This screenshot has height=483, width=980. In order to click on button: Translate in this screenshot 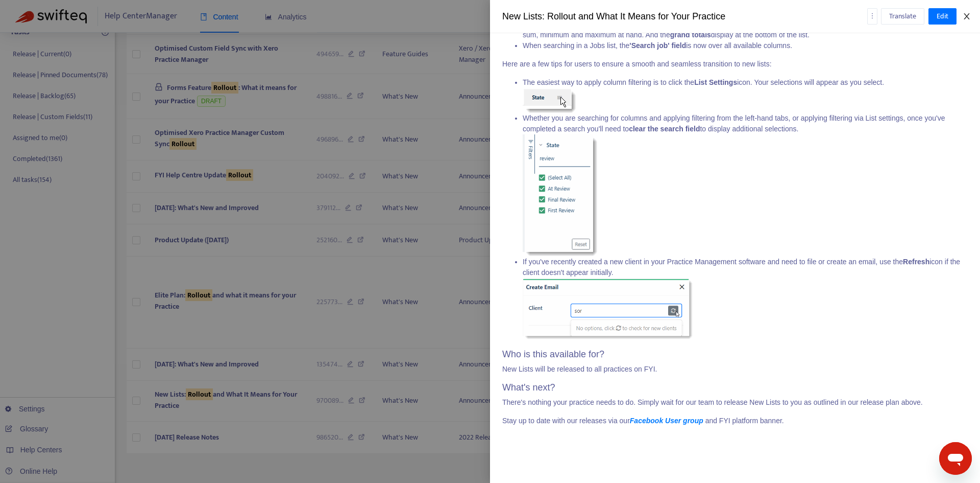, I will do `click(903, 17)`.